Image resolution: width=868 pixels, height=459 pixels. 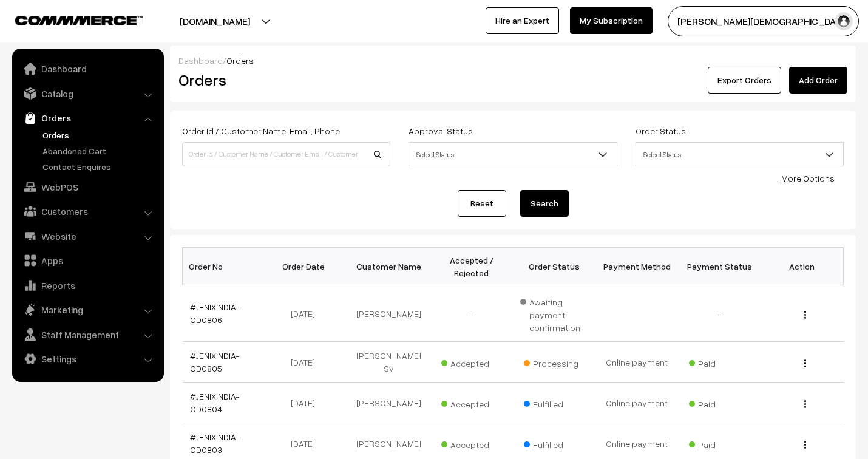 What do you see at coordinates (215, 403) in the screenshot?
I see `a: #JENIXINDIA-OD0804` at bounding box center [215, 403].